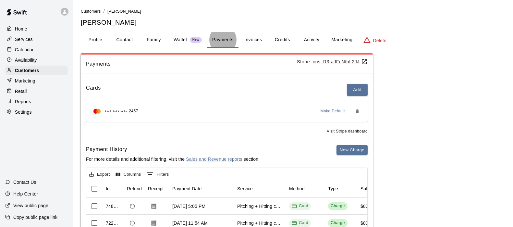  What do you see at coordinates (36, 112) in the screenshot?
I see `div: Settings` at bounding box center [36, 112].